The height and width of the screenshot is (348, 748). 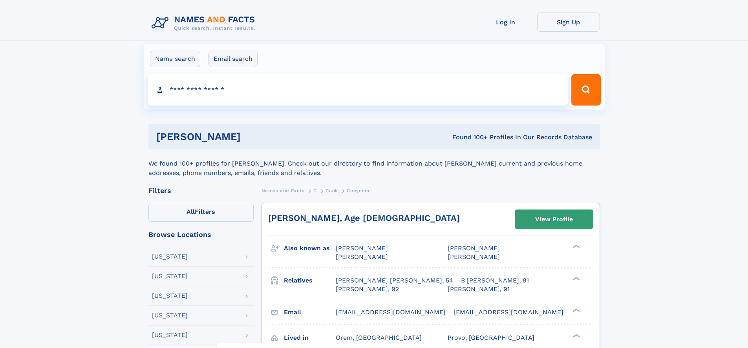 What do you see at coordinates (315, 190) in the screenshot?
I see `a: C` at bounding box center [315, 190].